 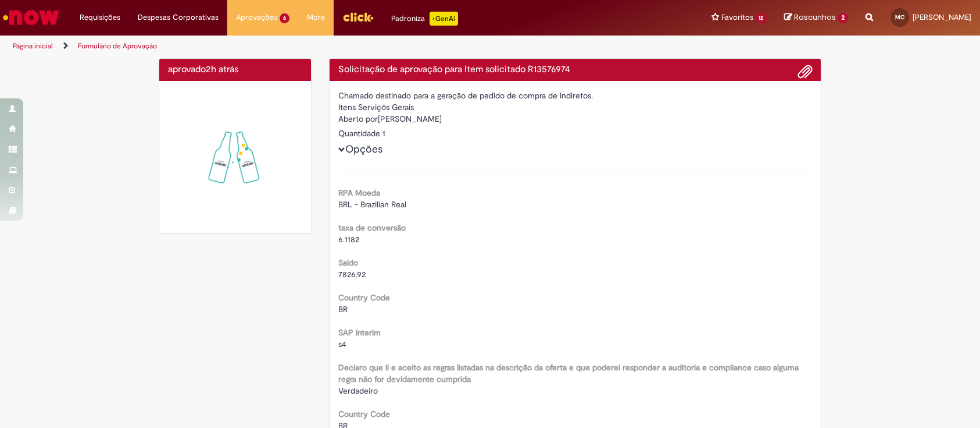 What do you see at coordinates (816, 18) in the screenshot?
I see `a: Rascunhos` at bounding box center [816, 18].